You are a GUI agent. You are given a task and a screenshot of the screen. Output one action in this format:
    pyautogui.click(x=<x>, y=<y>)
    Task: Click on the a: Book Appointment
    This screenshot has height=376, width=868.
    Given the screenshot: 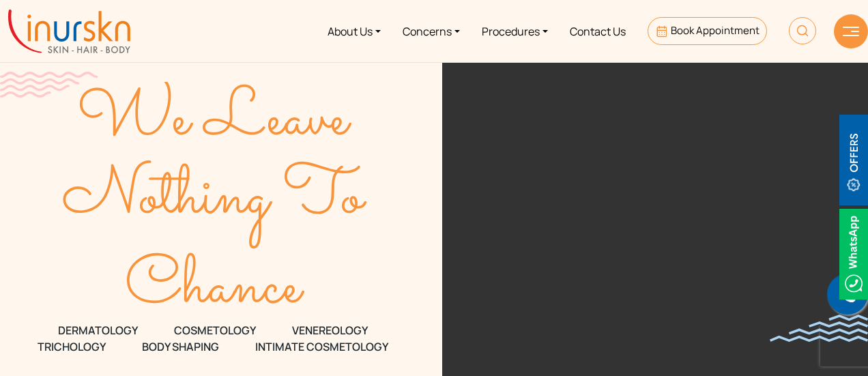 What is the action you would take?
    pyautogui.click(x=707, y=31)
    